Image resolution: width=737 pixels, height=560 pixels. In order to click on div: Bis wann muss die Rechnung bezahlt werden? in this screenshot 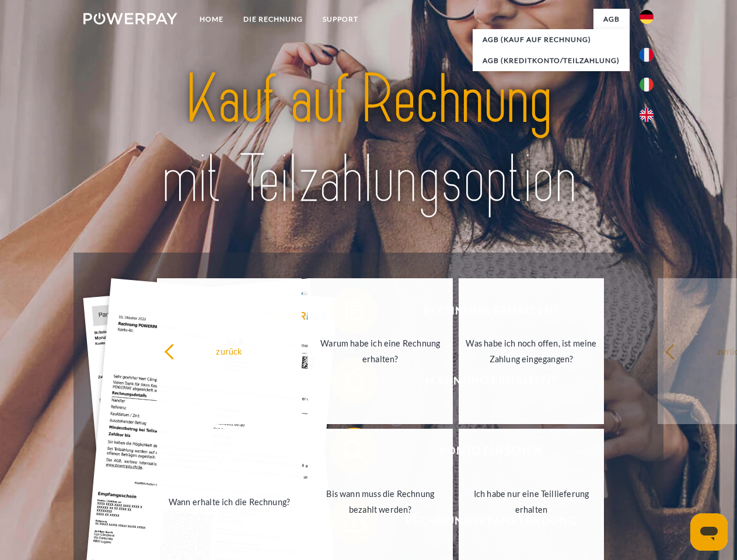, I will do `click(380, 501)`.